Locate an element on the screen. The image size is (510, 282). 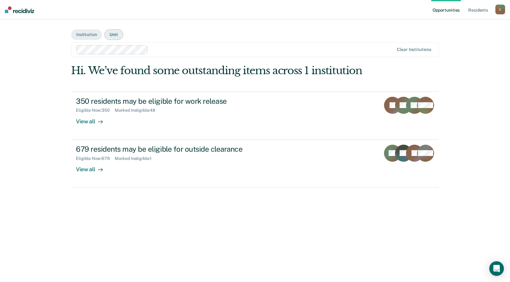
a: 350 residents may be eligible for work releaseEligible Now:350Marked Ineligible:48View all is located at coordinates (255, 116).